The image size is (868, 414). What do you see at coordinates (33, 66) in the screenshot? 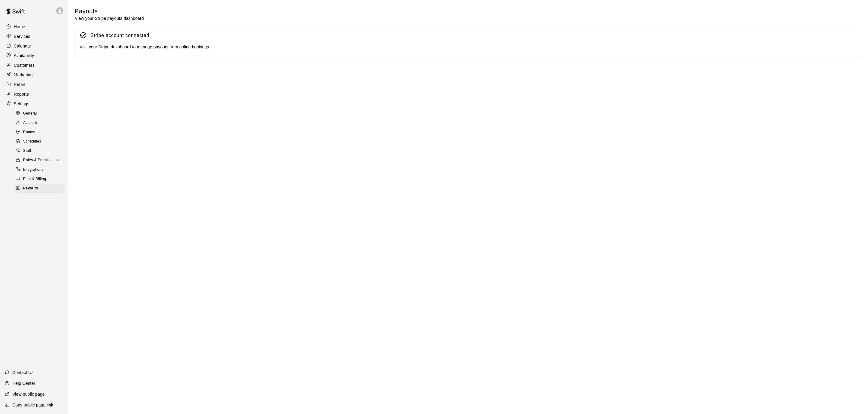
I see `a: Customers` at bounding box center [33, 66].